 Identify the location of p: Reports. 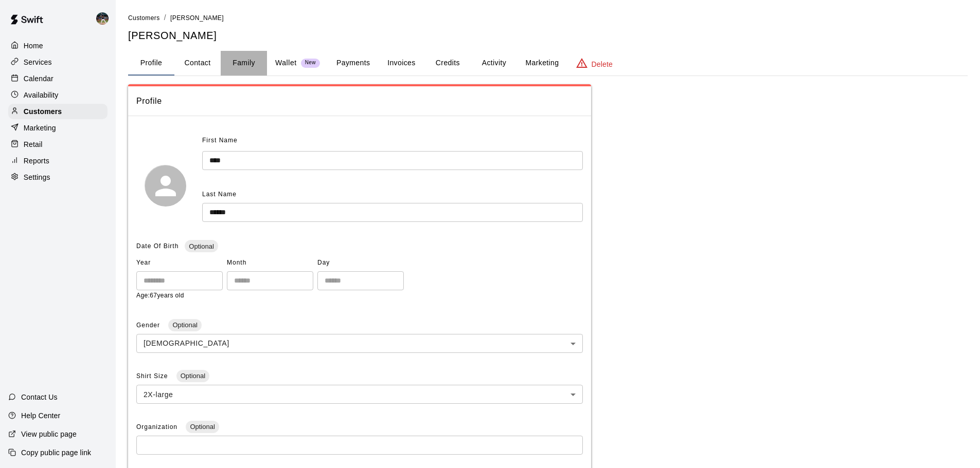
(36, 161).